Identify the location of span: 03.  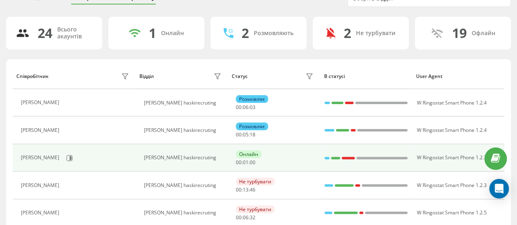
(253, 107).